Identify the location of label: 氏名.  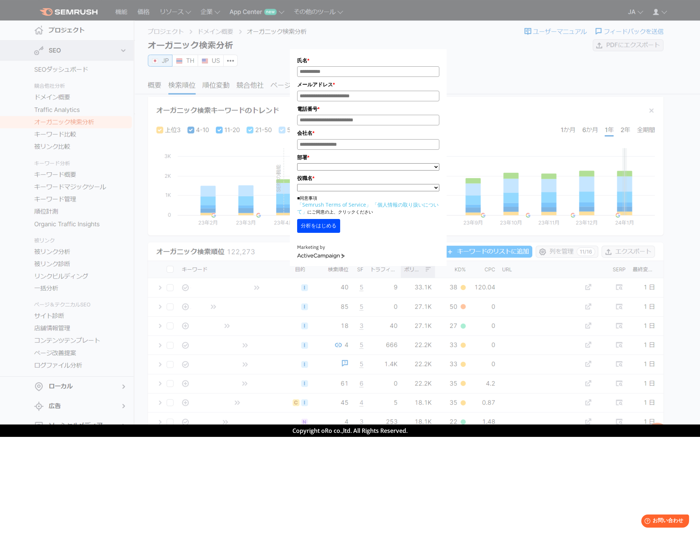
(368, 61).